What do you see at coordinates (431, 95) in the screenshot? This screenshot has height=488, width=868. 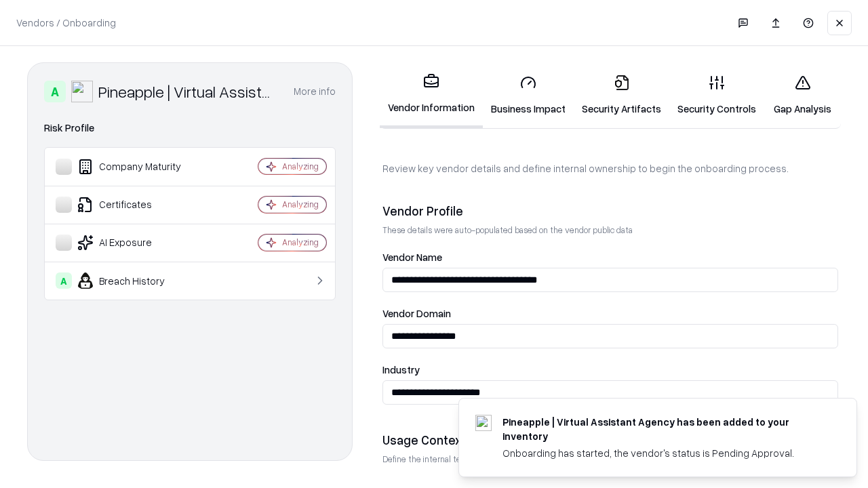 I see `a: Vendor Information` at bounding box center [431, 95].